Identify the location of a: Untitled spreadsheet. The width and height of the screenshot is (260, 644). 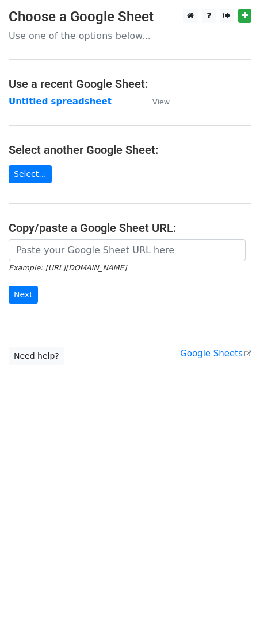
(60, 101).